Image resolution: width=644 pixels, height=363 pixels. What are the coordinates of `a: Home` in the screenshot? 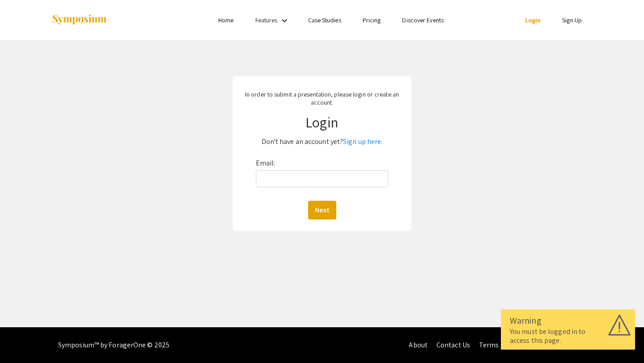 It's located at (226, 20).